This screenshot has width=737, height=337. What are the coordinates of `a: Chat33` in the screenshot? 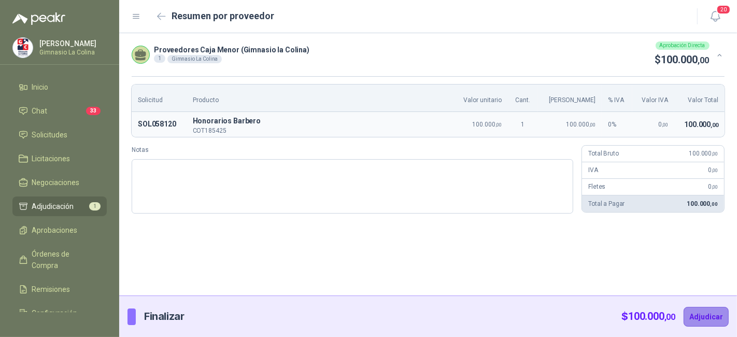 It's located at (60, 111).